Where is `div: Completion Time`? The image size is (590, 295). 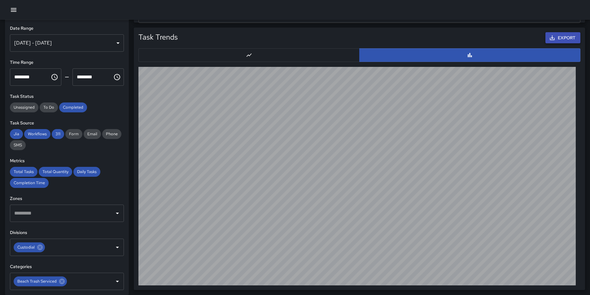
div: Completion Time is located at coordinates (29, 183).